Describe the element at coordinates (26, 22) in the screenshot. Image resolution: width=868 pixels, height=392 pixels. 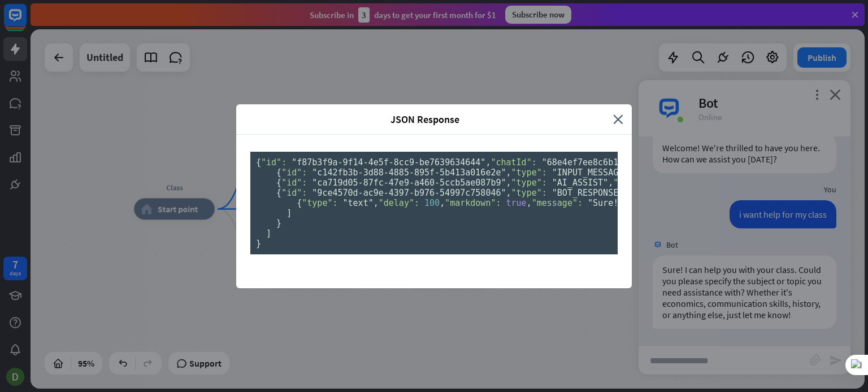
I see `button: Open LiveChat chat widget` at that location.